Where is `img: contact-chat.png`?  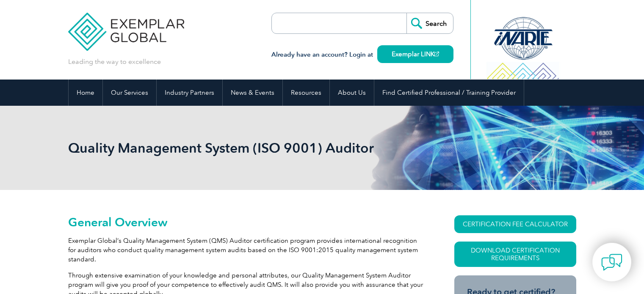 img: contact-chat.png is located at coordinates (612, 262).